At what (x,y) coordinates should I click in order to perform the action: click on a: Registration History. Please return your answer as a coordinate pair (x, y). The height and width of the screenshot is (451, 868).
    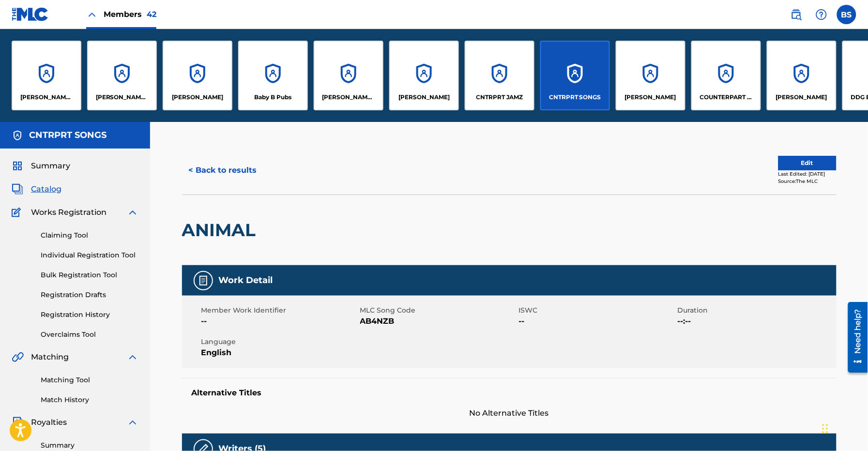
    Looking at the image, I should click on (90, 314).